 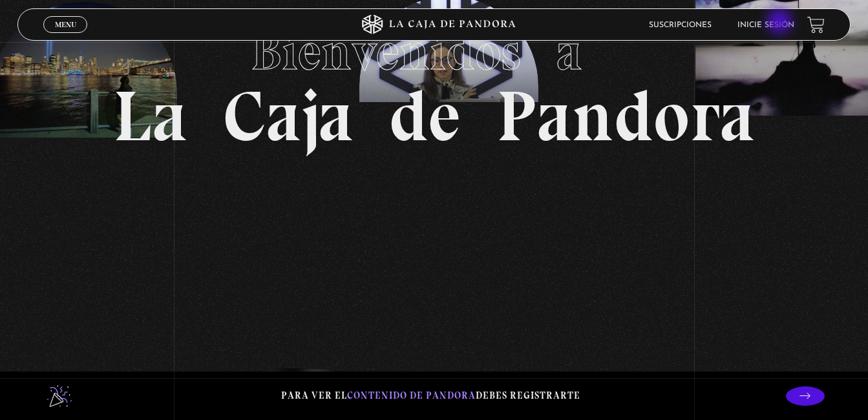 What do you see at coordinates (765, 26) in the screenshot?
I see `a: Inicie sesión` at bounding box center [765, 26].